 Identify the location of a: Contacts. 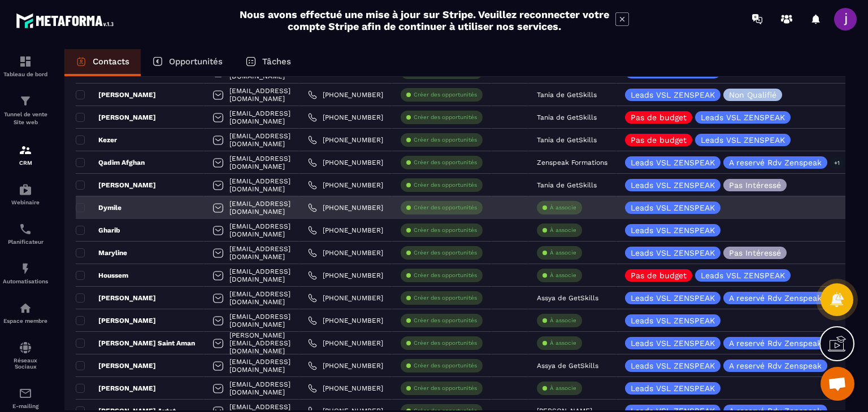
(103, 63).